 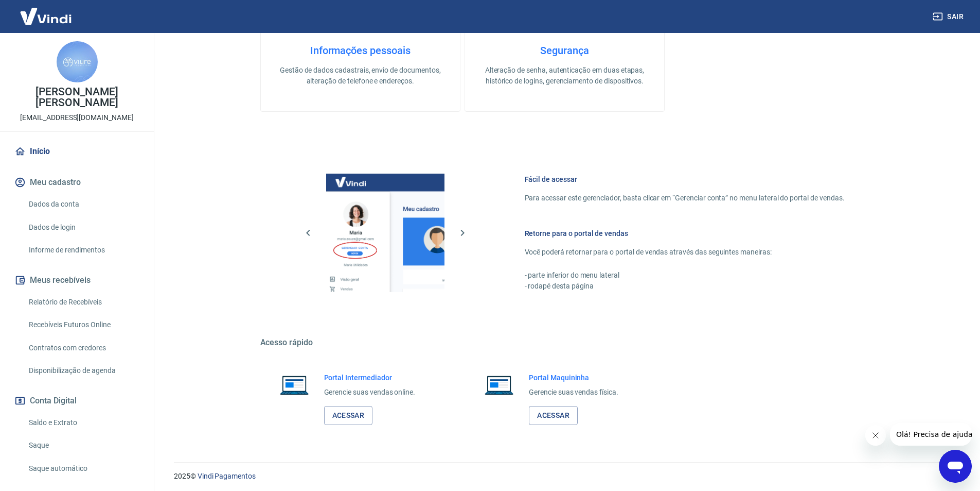 What do you see at coordinates (565, 343) in the screenshot?
I see `h5: Acesso rápido` at bounding box center [565, 343].